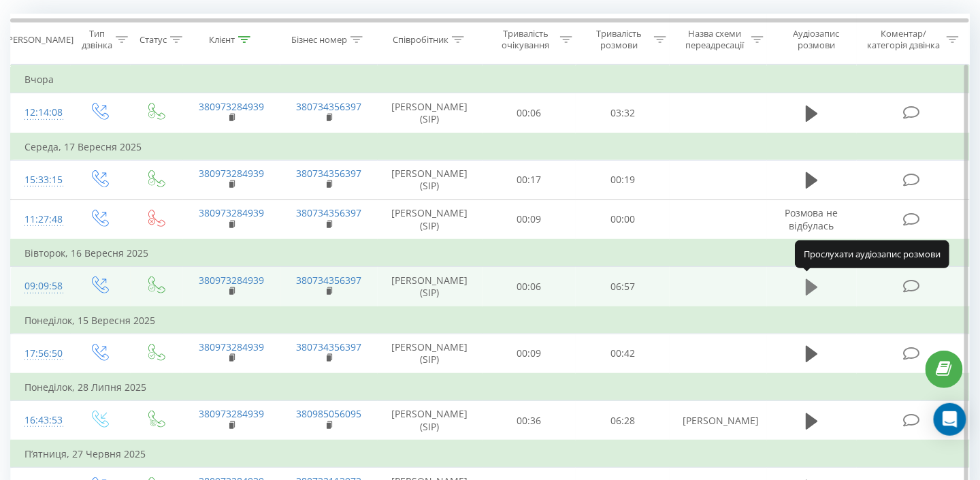 This screenshot has height=480, width=980. What do you see at coordinates (622, 354) in the screenshot?
I see `td: 00:42` at bounding box center [622, 354].